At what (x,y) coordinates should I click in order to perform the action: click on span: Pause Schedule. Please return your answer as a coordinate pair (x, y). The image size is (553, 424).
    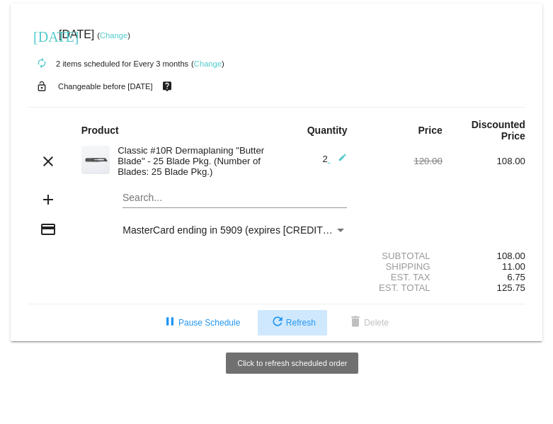
    Looking at the image, I should click on (200, 323).